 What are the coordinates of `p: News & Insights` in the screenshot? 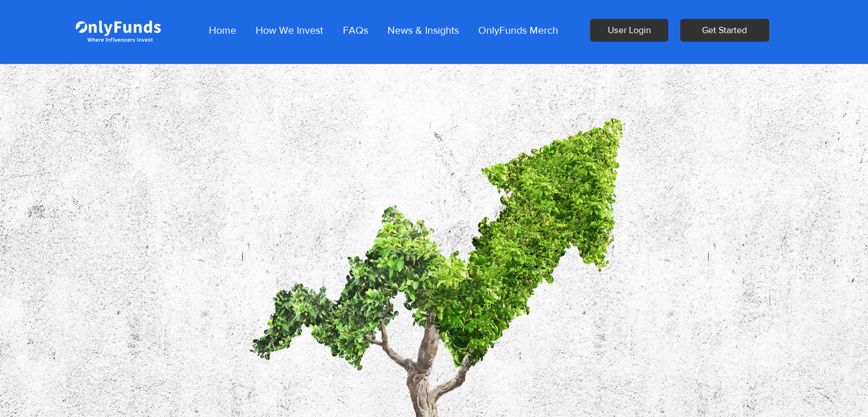 It's located at (423, 30).